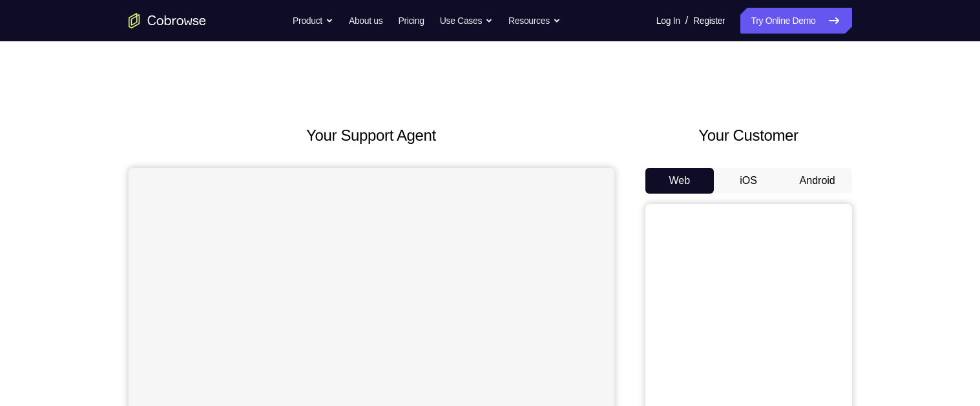 Image resolution: width=980 pixels, height=406 pixels. I want to click on a: Pricing, so click(411, 20).